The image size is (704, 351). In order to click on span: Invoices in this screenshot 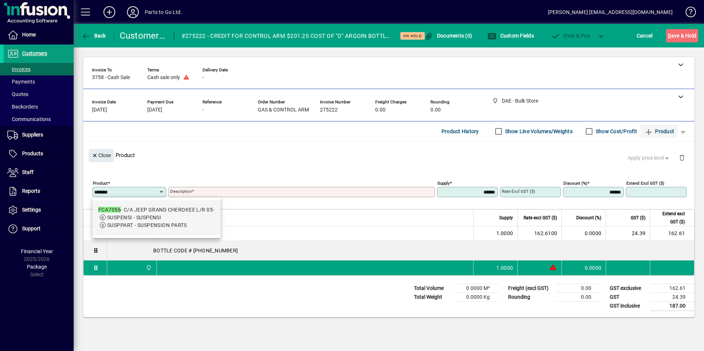, I will do `click(19, 69)`.